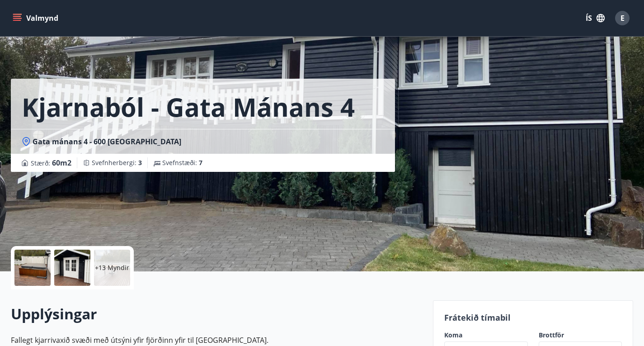 This screenshot has width=644, height=346. What do you see at coordinates (117, 163) in the screenshot?
I see `span: Svefnherbergi :` at bounding box center [117, 163].